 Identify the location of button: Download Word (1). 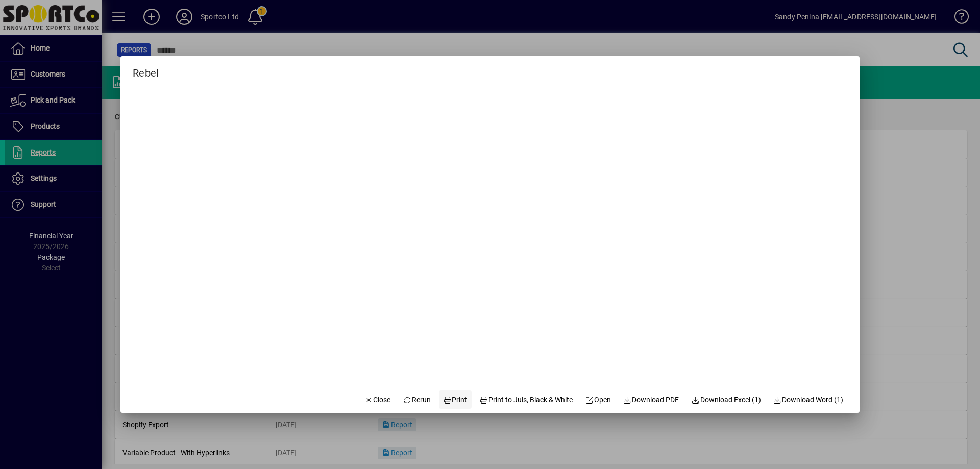
(808, 400).